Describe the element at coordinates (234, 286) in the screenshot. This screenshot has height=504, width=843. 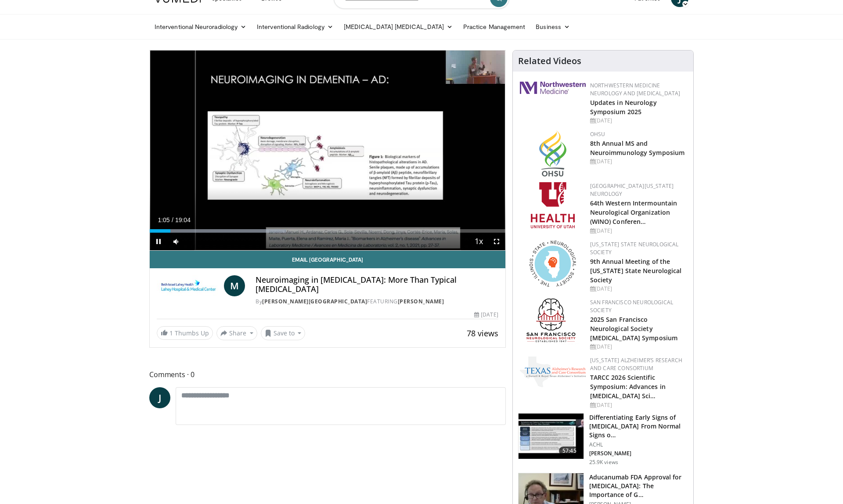
I see `a: M` at that location.